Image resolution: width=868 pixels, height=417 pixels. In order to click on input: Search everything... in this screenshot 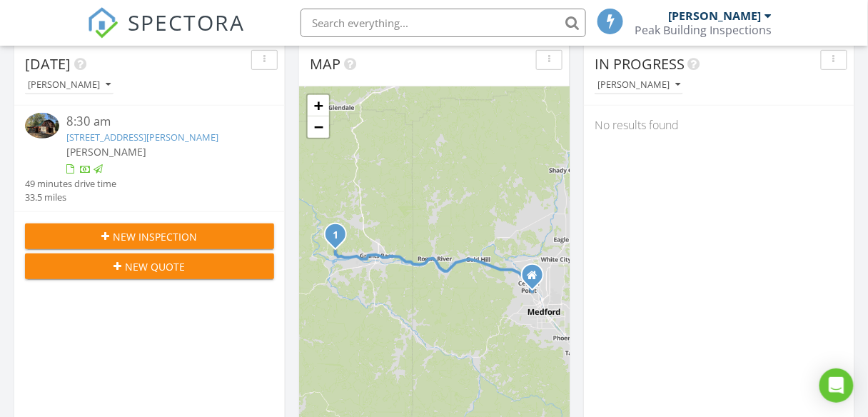, I will do `click(443, 23)`.